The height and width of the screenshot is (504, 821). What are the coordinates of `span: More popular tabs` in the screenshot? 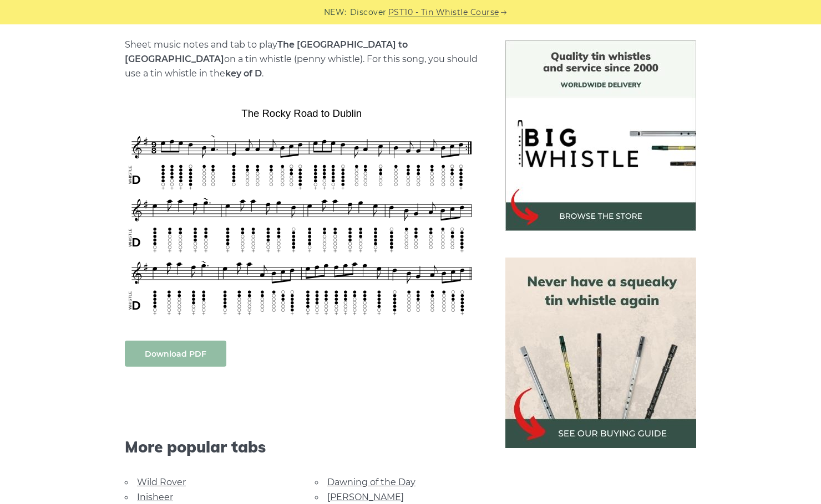 It's located at (301, 447).